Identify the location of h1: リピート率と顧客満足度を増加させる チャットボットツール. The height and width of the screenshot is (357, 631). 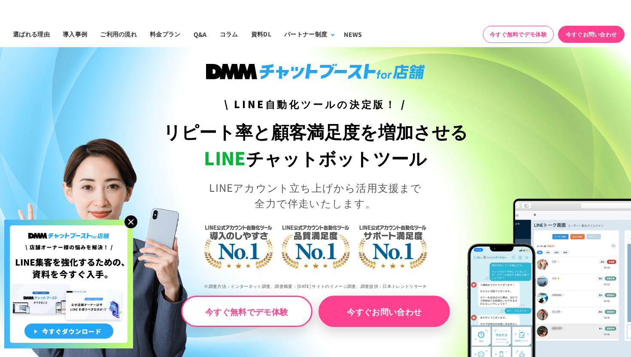
(316, 145).